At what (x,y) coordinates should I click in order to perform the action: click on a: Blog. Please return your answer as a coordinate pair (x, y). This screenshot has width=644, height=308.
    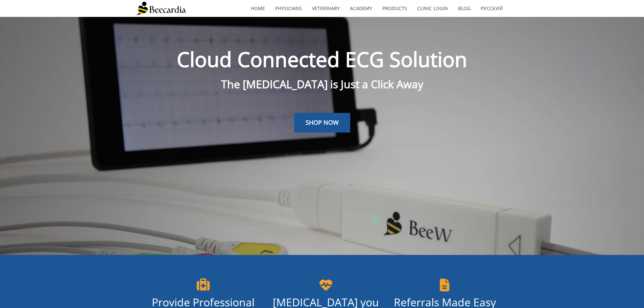
    Looking at the image, I should click on (464, 8).